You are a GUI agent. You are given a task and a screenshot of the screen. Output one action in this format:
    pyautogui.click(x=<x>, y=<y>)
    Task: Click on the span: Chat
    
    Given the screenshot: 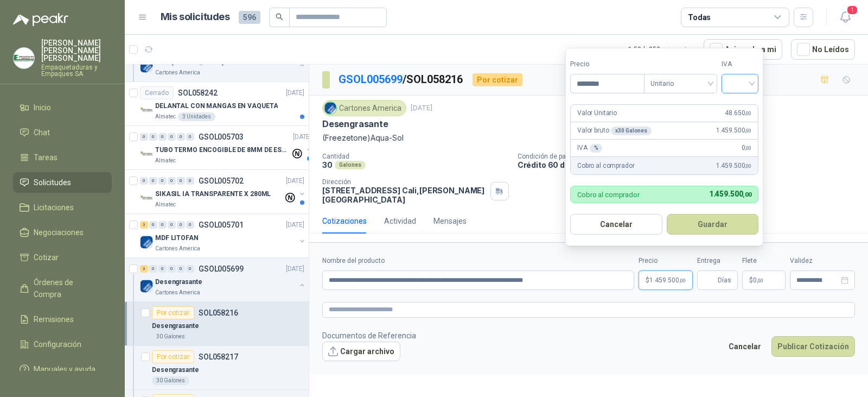 What is the action you would take?
    pyautogui.click(x=42, y=133)
    